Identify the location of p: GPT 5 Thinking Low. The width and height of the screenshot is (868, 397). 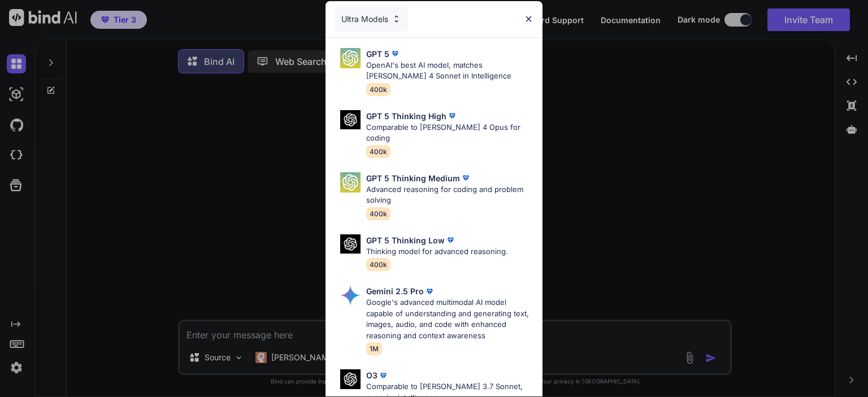
(405, 240).